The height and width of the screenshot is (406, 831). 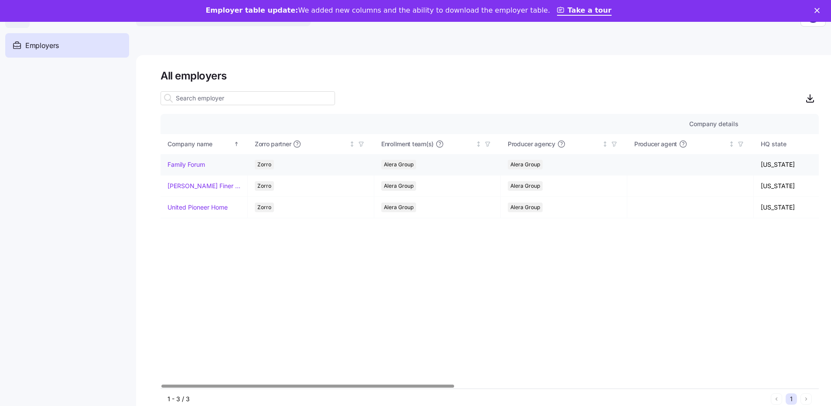 I want to click on input: Search employer, so click(x=248, y=98).